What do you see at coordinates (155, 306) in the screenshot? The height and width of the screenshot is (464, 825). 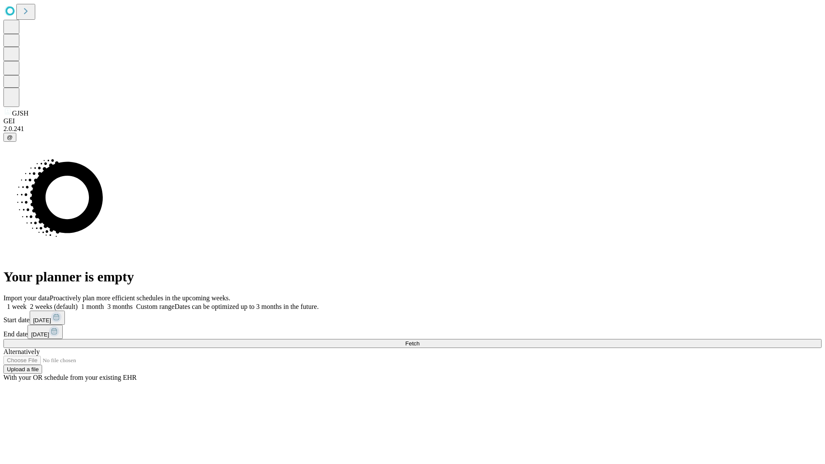 I see `span: Custom range` at bounding box center [155, 306].